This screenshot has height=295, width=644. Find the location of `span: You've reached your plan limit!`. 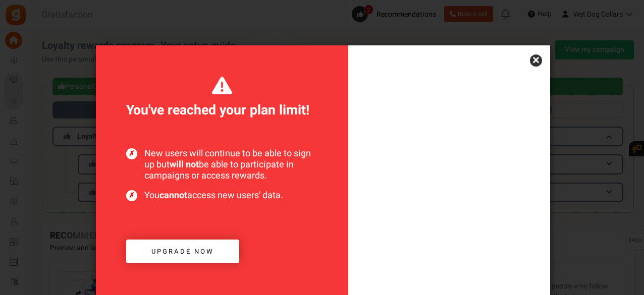

span: You've reached your plan limit! is located at coordinates (222, 98).